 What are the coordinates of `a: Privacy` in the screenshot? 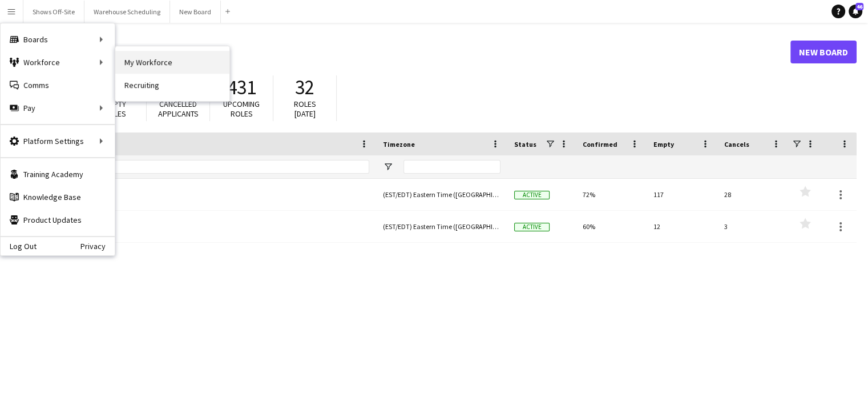 It's located at (97, 246).